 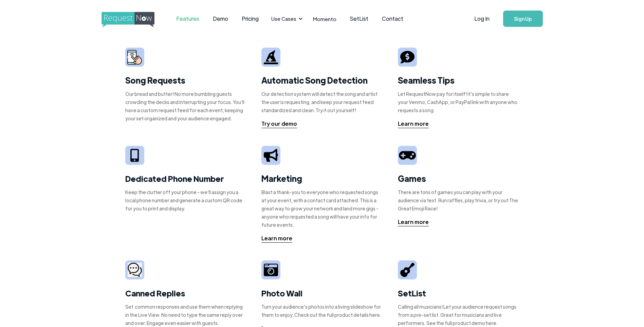 What do you see at coordinates (134, 155) in the screenshot?
I see `img: iphone` at bounding box center [134, 155].